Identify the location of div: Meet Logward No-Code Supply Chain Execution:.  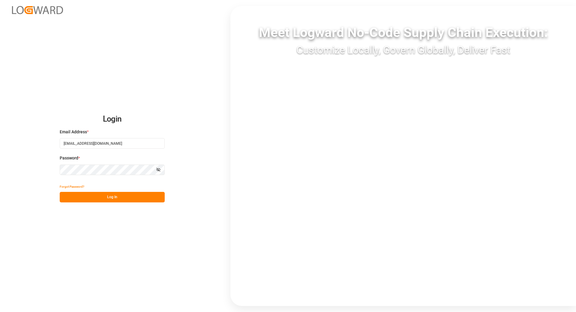
(403, 32).